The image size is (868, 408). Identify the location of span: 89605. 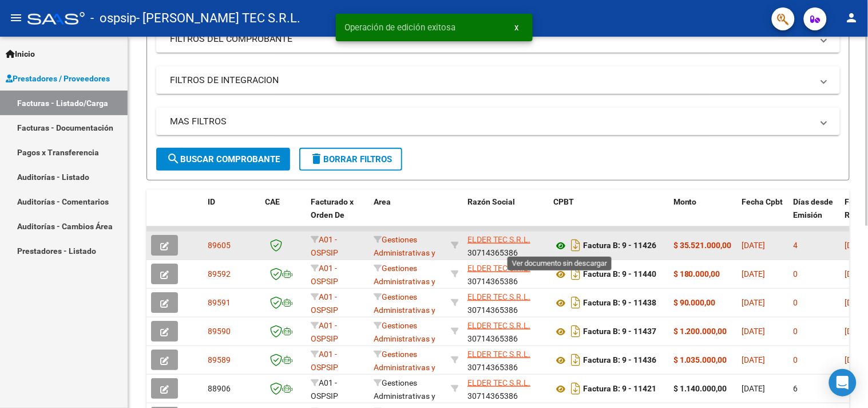
(219, 245).